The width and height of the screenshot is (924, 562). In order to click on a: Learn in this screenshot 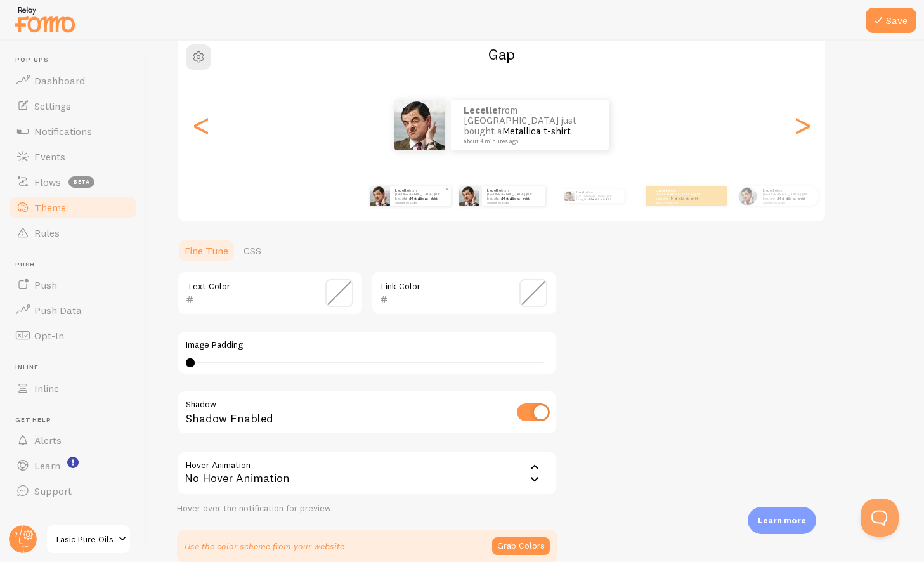, I will do `click(73, 465)`.